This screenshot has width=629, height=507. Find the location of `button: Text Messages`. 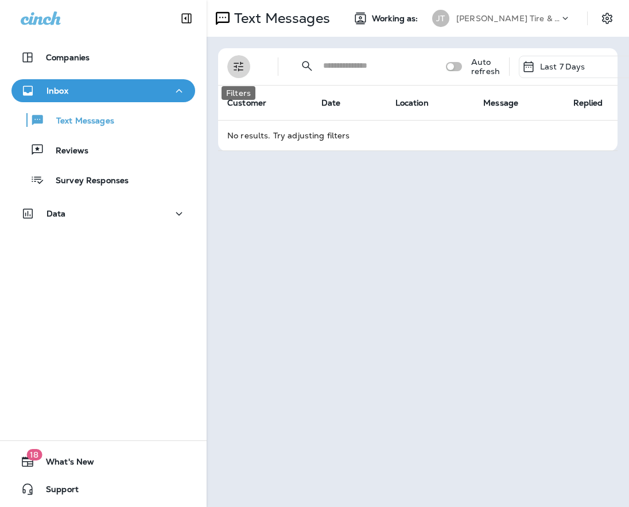

button: Text Messages is located at coordinates (103, 120).